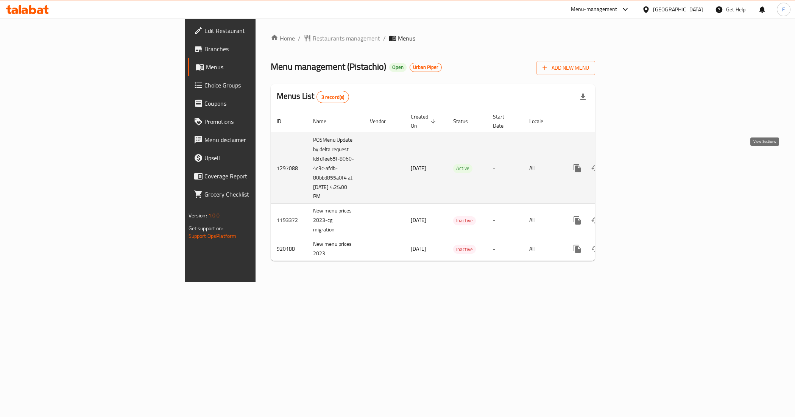 This screenshot has height=417, width=795. What do you see at coordinates (605, 121) in the screenshot?
I see `th: Actions` at bounding box center [605, 121].